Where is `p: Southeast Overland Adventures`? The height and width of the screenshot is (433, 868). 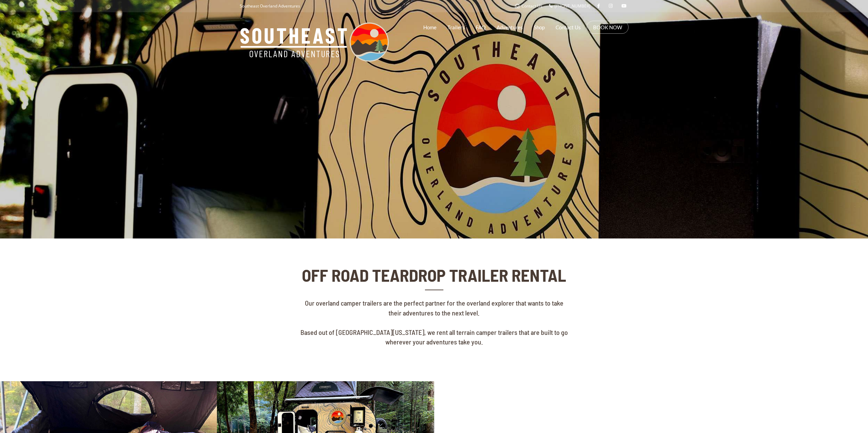 p: Southeast Overland Adventures is located at coordinates (270, 6).